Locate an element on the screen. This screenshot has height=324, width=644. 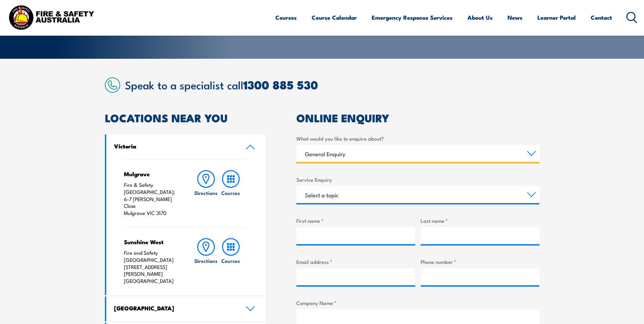
label: First name is located at coordinates (356, 220).